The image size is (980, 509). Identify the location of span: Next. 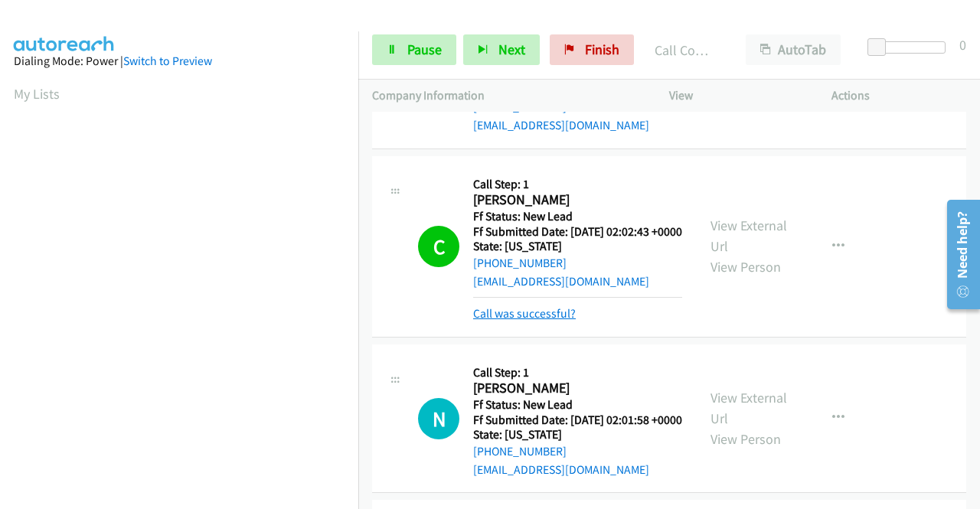
(511, 49).